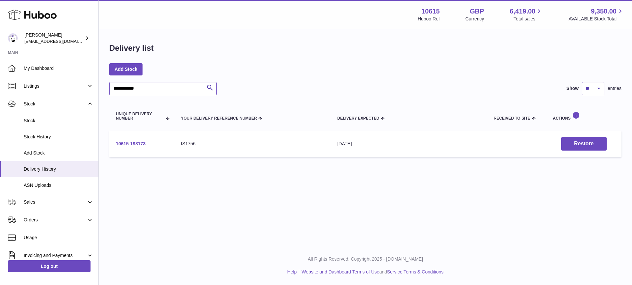 Image resolution: width=632 pixels, height=285 pixels. What do you see at coordinates (219, 118) in the screenshot?
I see `span: Your Delivery Reference Number` at bounding box center [219, 118].